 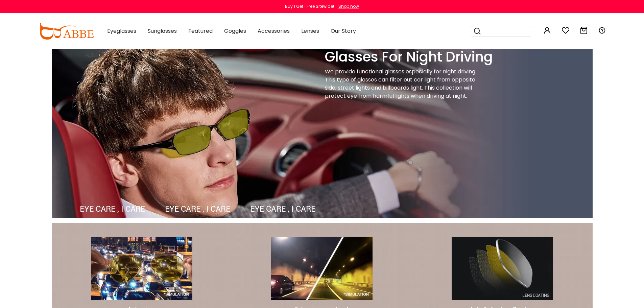 I want to click on img: 1578641930206065296.jpg, so click(x=322, y=268).